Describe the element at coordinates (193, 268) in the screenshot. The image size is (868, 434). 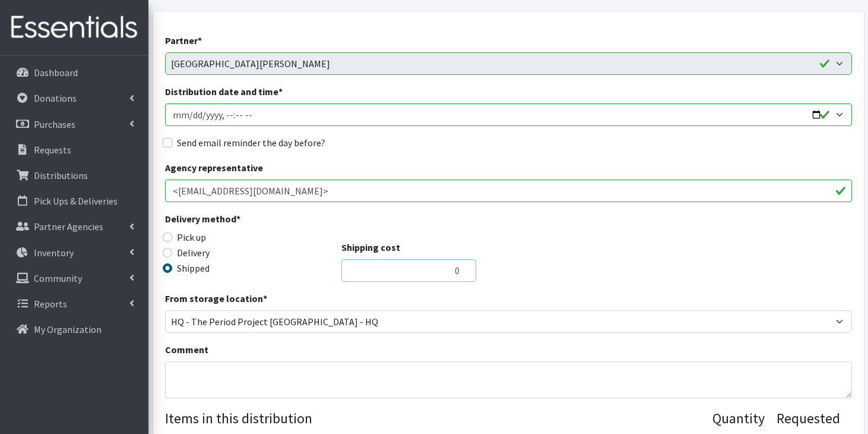
I see `label: Shipped` at that location.